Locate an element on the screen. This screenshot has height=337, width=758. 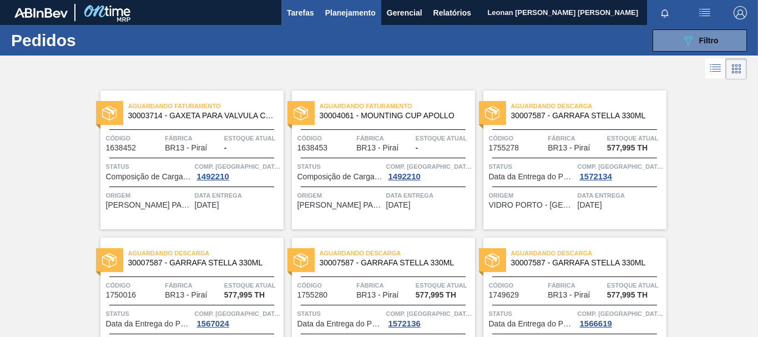
div: 1572134 is located at coordinates (596, 176).